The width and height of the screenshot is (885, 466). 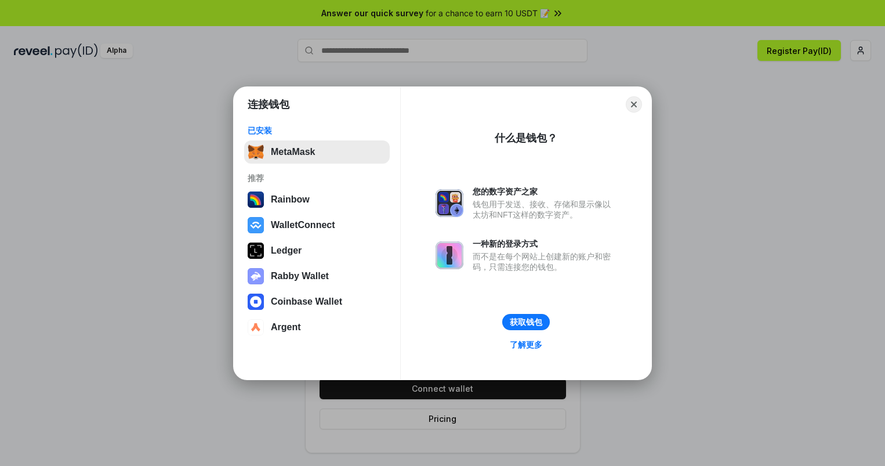 What do you see at coordinates (317, 225) in the screenshot?
I see `button: WalletConnect` at bounding box center [317, 225].